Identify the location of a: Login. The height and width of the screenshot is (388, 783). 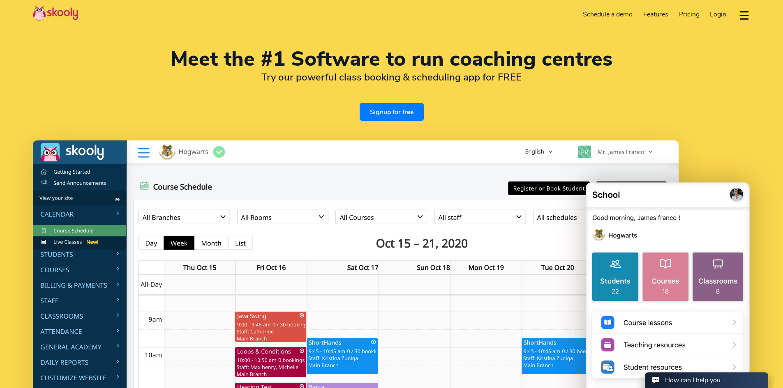
(718, 14).